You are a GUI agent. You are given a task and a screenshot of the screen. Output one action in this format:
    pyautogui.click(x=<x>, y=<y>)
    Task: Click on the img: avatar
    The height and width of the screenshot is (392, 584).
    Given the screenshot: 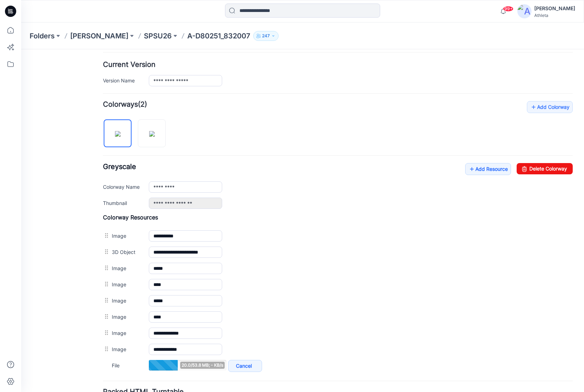 What is the action you would take?
    pyautogui.click(x=524, y=11)
    